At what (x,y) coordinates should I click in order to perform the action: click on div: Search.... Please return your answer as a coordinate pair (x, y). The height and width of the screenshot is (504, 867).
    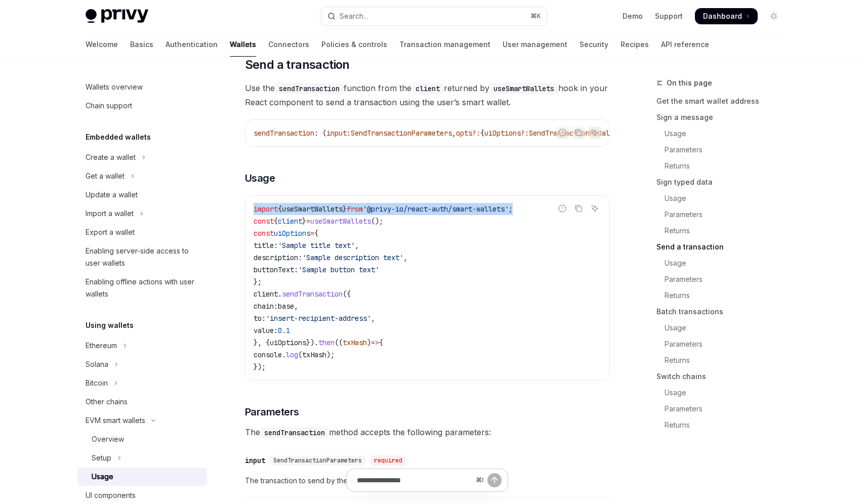
    Looking at the image, I should click on (353, 17).